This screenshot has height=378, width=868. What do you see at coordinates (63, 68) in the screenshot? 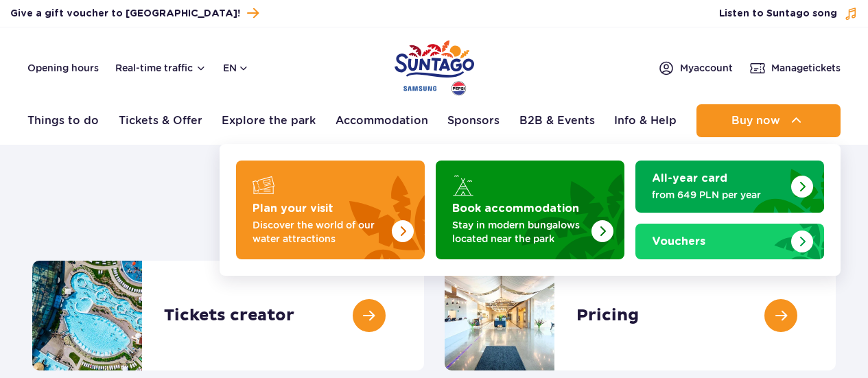
I see `a: Opening hours` at bounding box center [63, 68].